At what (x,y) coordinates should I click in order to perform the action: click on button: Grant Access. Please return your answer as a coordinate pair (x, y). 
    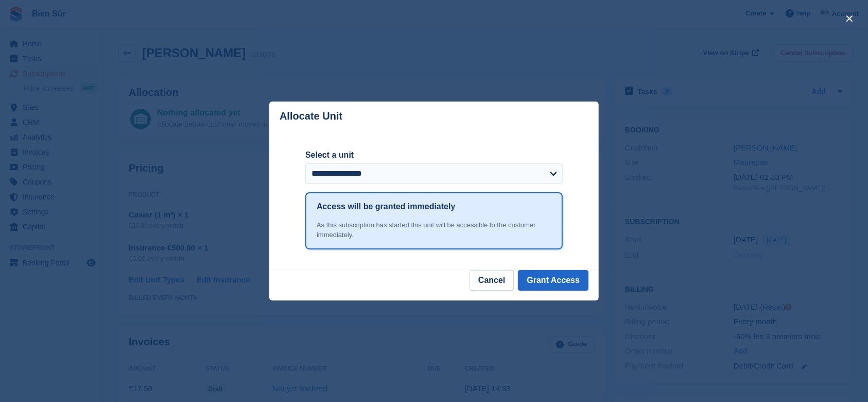
    Looking at the image, I should click on (553, 280).